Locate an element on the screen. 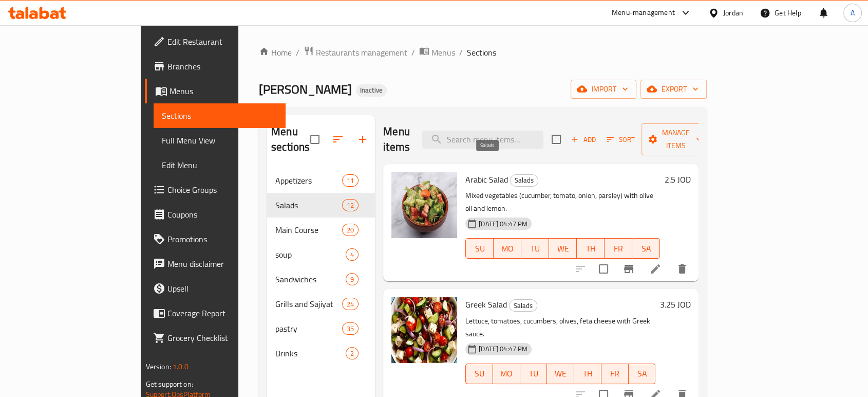 The height and width of the screenshot is (397, 868). div: Appetizers11 is located at coordinates (321, 181).